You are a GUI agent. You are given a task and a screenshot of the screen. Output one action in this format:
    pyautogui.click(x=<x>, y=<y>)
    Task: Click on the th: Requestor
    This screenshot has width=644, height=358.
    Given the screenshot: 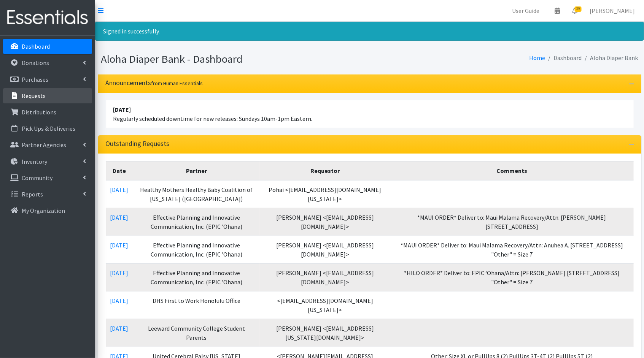 What is the action you would take?
    pyautogui.click(x=325, y=171)
    